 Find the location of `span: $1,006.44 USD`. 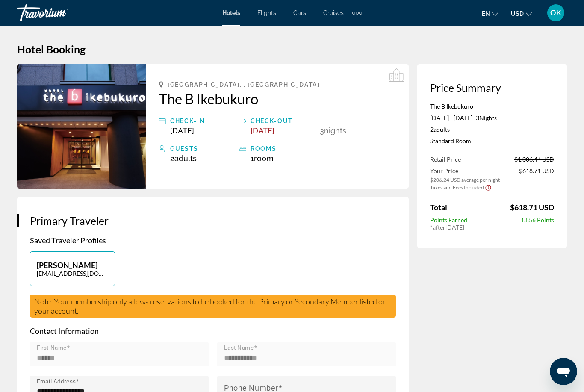

span: $1,006.44 USD is located at coordinates (534, 159).